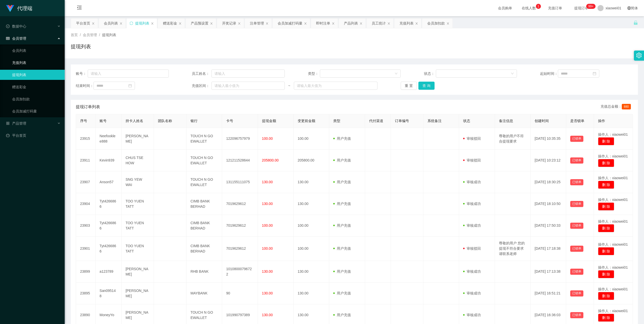 Image resolution: width=644 pixels, height=324 pixels. What do you see at coordinates (37, 63) in the screenshot?
I see `a: 充值列表` at bounding box center [37, 63].